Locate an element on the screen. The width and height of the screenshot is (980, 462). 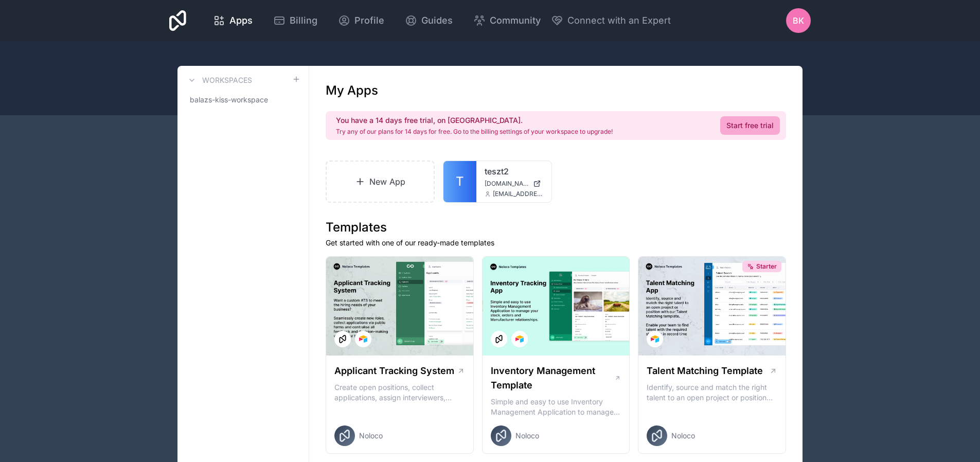
a: Workspaces is located at coordinates (219, 80).